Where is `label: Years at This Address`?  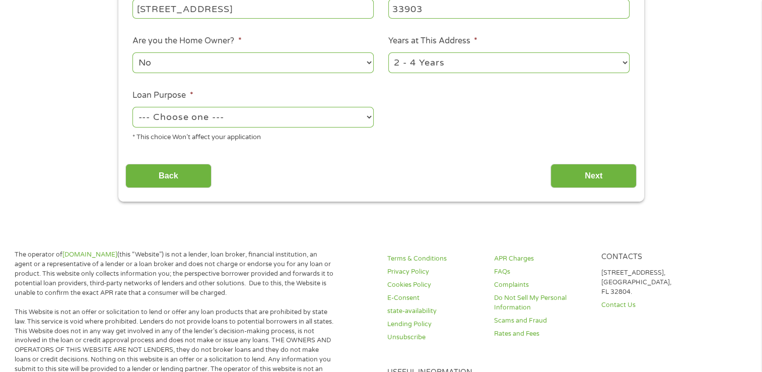
label: Years at This Address is located at coordinates (433, 41).